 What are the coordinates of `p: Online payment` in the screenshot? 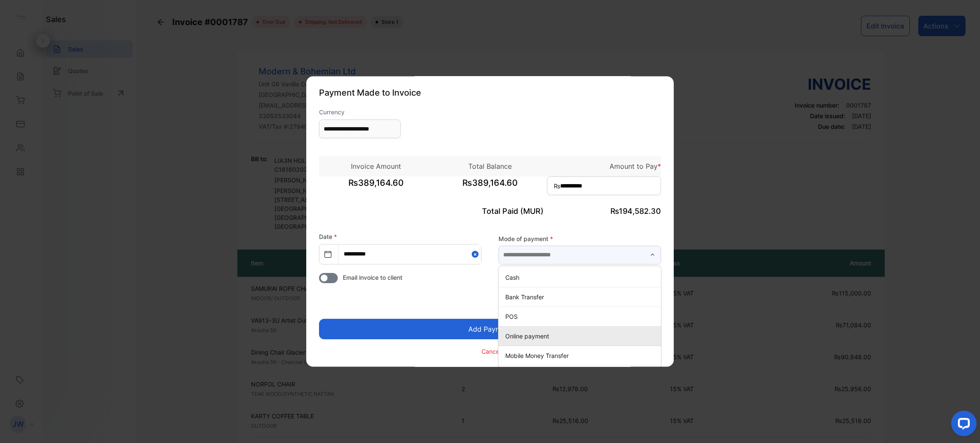 It's located at (581, 336).